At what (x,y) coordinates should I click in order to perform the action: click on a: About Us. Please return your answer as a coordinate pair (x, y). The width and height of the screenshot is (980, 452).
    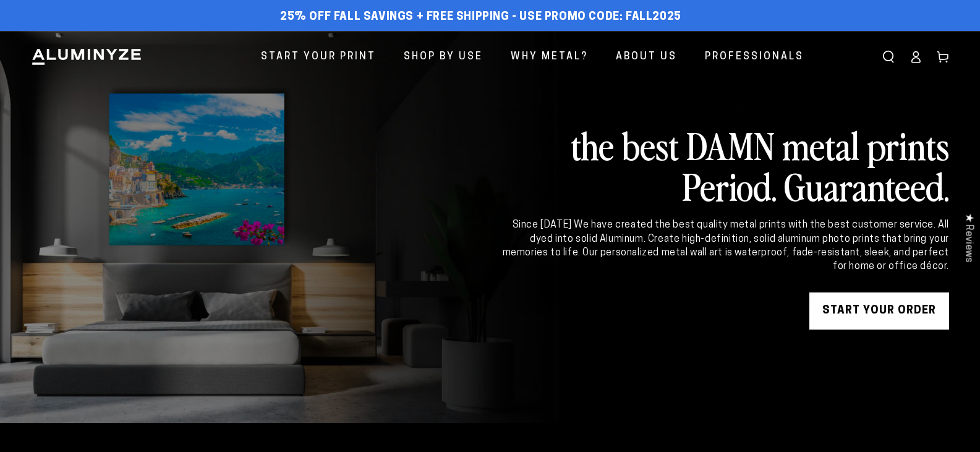
    Looking at the image, I should click on (646, 57).